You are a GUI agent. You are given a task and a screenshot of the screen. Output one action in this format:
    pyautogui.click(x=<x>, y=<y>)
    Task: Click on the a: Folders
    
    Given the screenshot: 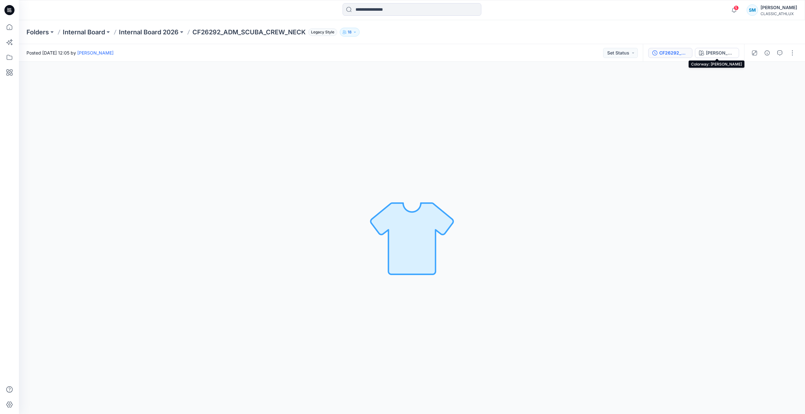 What is the action you would take?
    pyautogui.click(x=38, y=32)
    